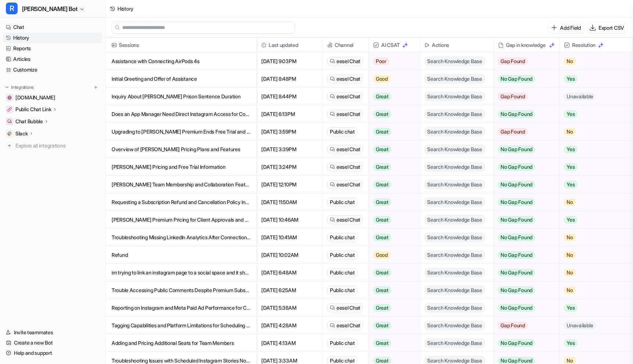 This screenshot has width=633, height=364. Describe the element at coordinates (53, 146) in the screenshot. I see `a: Explore all integrations` at that location.